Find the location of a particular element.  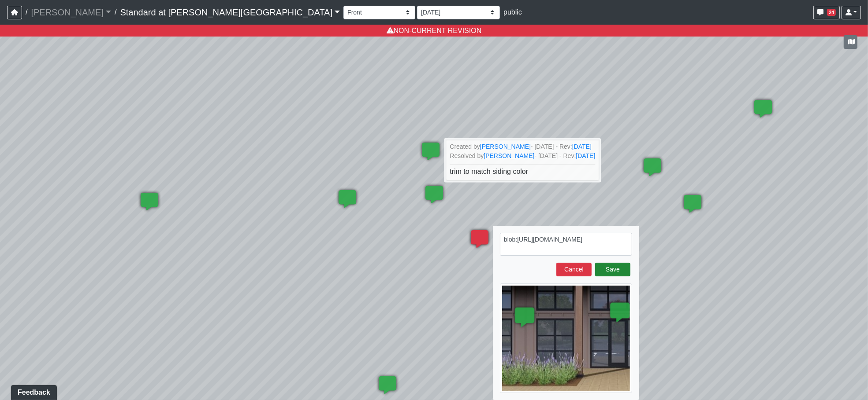

button: Feedback is located at coordinates (27, 10).